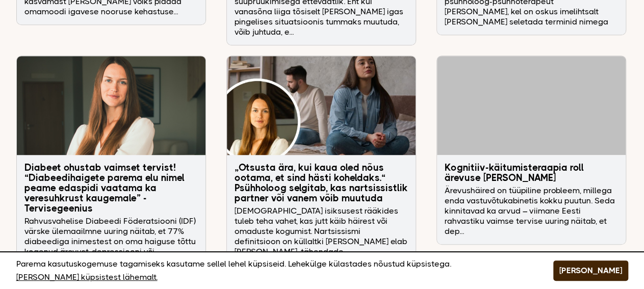 The image size is (644, 289). I want to click on a: „Otsusta ära, kui kaua oled nõus ootama, et sind hästi koheldaks.“ Psühholoog selgitab, kas narts..., so click(321, 160).